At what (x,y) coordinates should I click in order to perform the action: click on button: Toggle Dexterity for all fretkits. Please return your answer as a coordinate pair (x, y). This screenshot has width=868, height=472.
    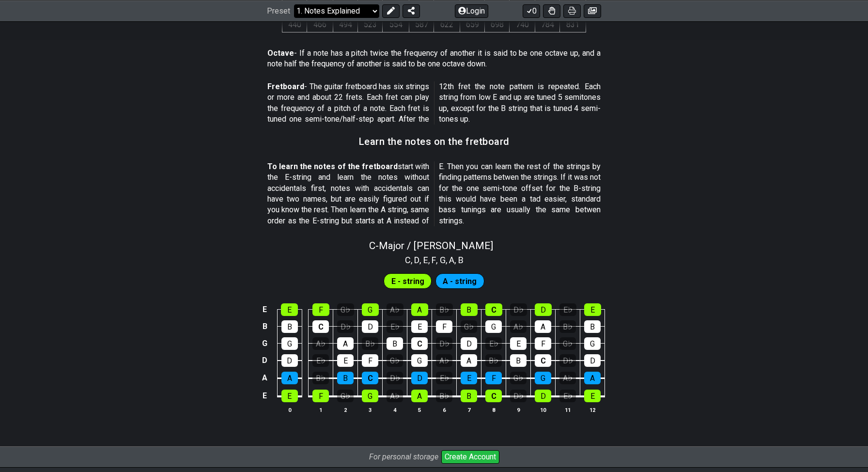
    Looking at the image, I should click on (552, 11).